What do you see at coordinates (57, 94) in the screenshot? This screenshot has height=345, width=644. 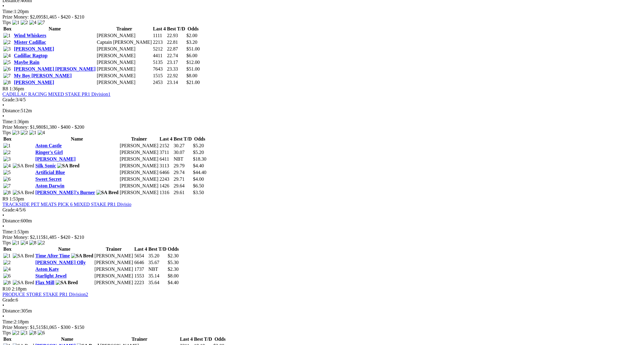 I see `a: CADILLAC RACING MIXED STAKE PR1 Division1` at bounding box center [57, 94].